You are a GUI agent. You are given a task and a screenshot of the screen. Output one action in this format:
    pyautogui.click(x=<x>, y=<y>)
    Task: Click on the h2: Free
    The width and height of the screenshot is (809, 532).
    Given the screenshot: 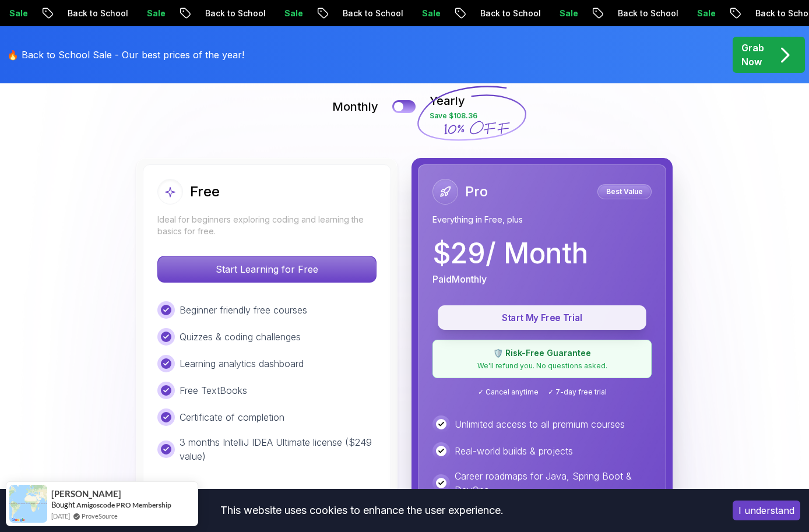 What is the action you would take?
    pyautogui.click(x=204, y=192)
    